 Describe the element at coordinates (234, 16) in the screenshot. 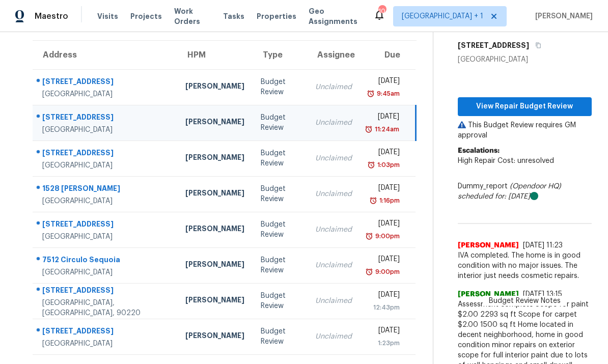

I see `span: Tasks` at that location.